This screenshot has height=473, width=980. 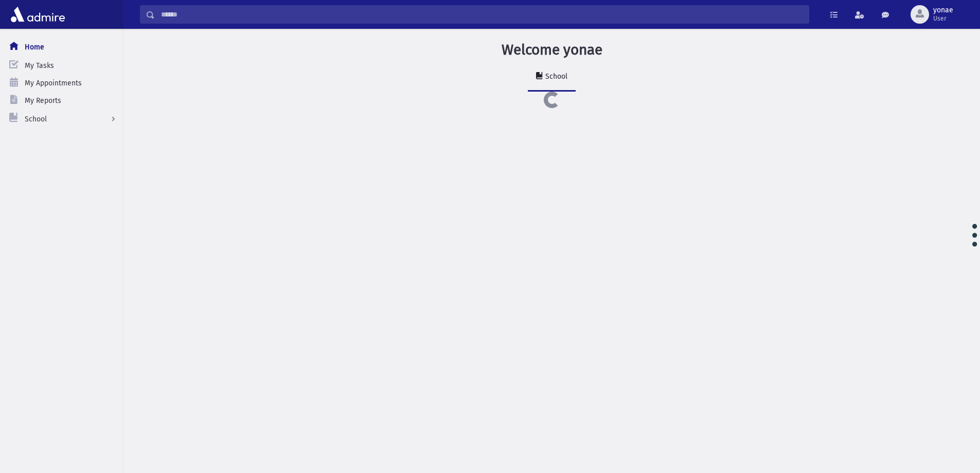 I want to click on img: AdmirePro, so click(x=38, y=14).